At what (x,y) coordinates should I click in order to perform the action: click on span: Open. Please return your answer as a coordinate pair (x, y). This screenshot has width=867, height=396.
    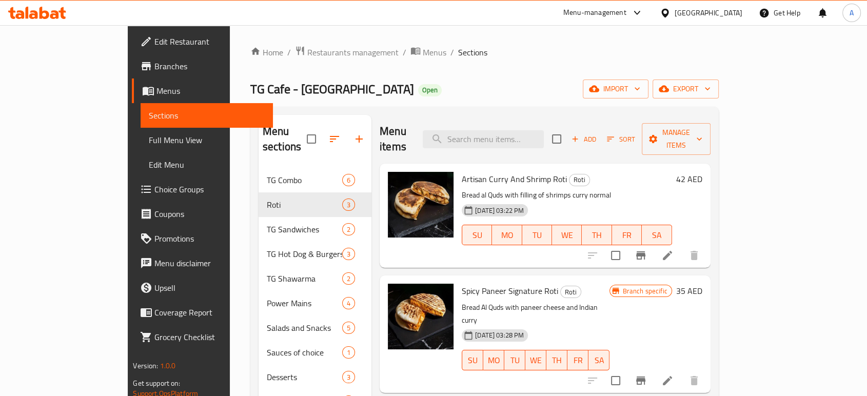
    Looking at the image, I should click on (430, 90).